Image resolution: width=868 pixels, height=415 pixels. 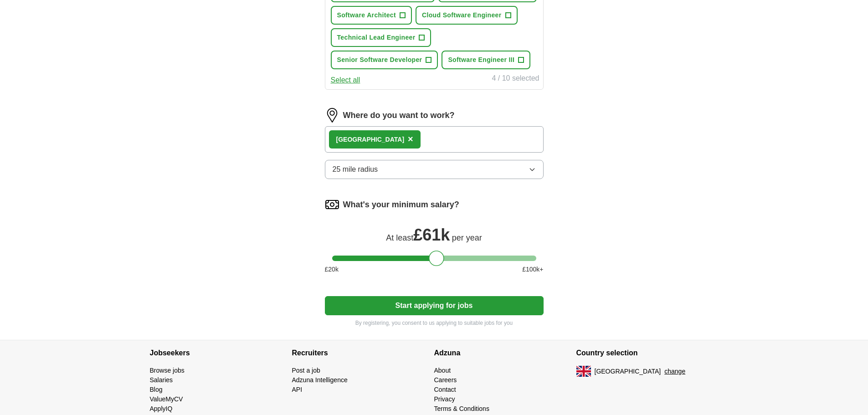 What do you see at coordinates (434, 305) in the screenshot?
I see `button: Start applying for jobs` at bounding box center [434, 305].